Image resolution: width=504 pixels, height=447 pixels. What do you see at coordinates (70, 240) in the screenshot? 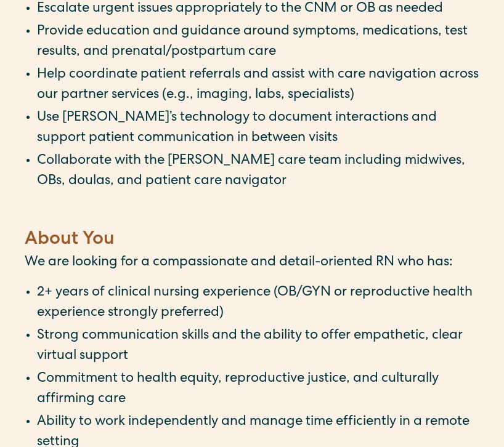
I see `strong: About You` at bounding box center [70, 240].